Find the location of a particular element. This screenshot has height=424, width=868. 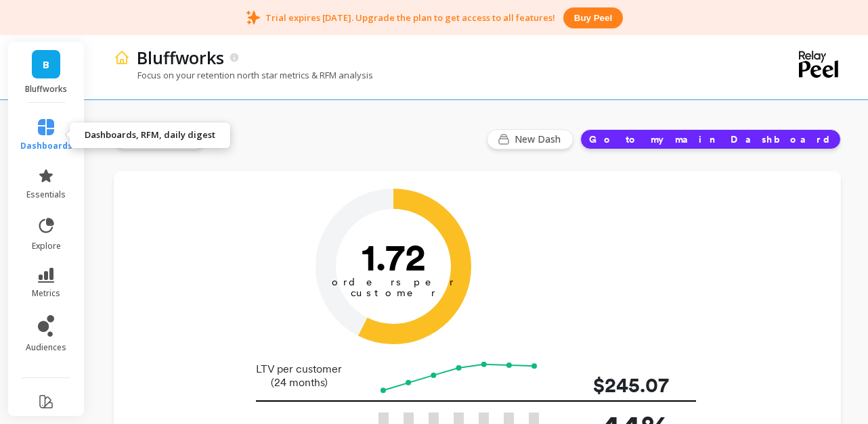

p: Focus on your retention north star metrics & RFM analysis is located at coordinates (243, 75).